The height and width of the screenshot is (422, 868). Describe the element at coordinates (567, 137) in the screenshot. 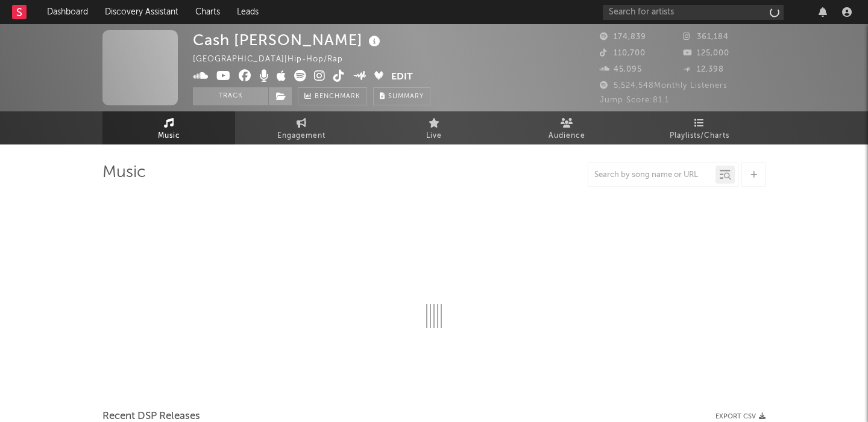

I see `span: Audience` at that location.